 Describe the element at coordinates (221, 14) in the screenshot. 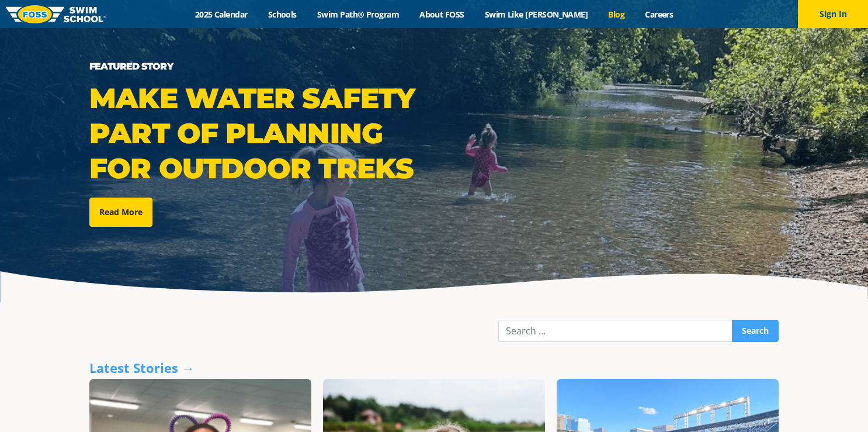

I see `a: 2025 Calendar` at that location.